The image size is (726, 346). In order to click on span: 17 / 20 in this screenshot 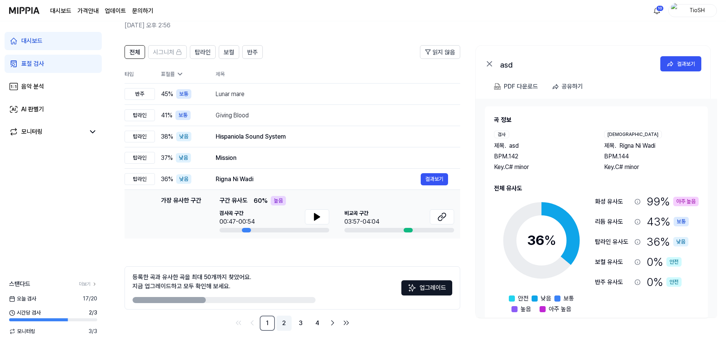, I will do `click(90, 299)`.